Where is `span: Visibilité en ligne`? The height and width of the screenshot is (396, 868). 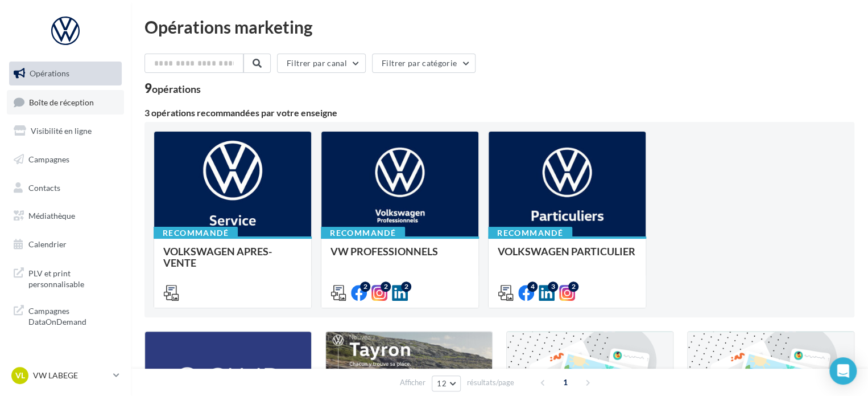
span: Visibilité en ligne is located at coordinates (61, 131).